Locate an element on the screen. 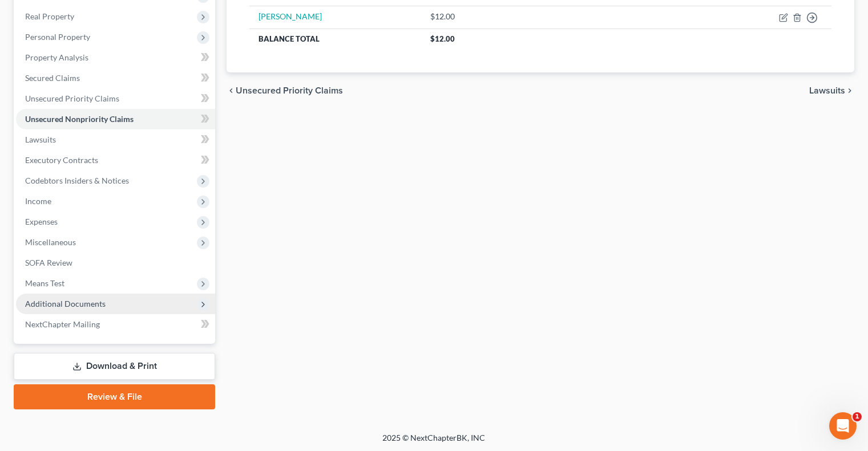  span: Miscellaneous is located at coordinates (50, 242).